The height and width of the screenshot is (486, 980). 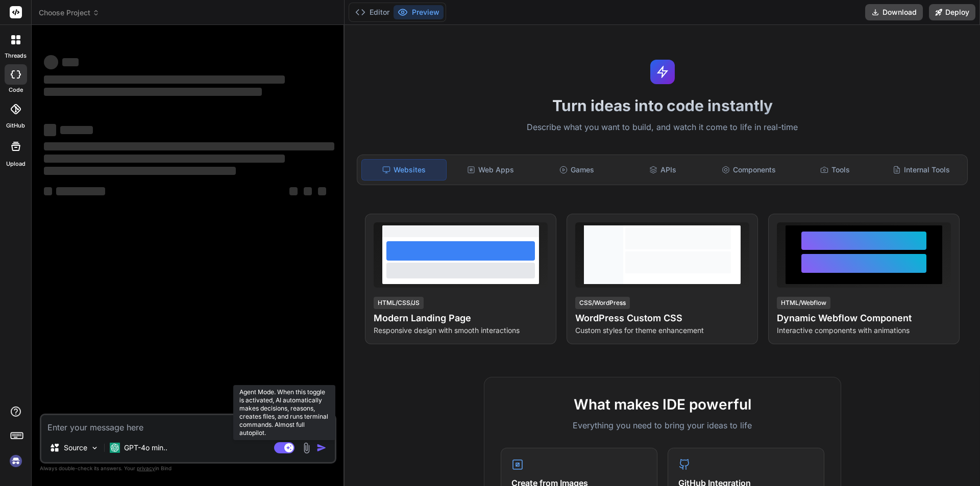 What do you see at coordinates (662, 404) in the screenshot?
I see `h2: What makes IDE powerful` at bounding box center [662, 404].